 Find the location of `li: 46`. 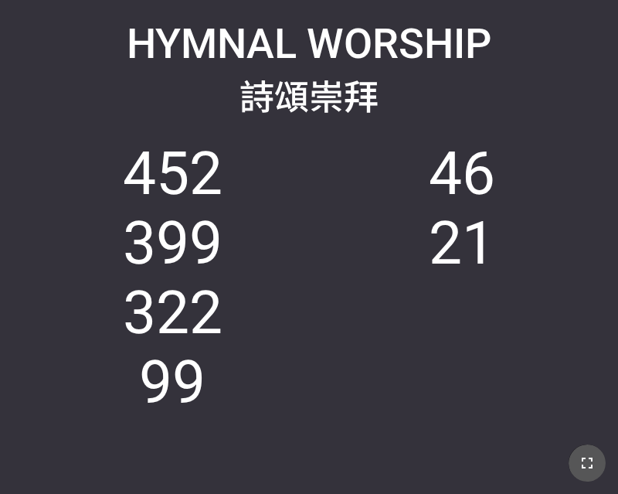

li: 46 is located at coordinates (462, 174).